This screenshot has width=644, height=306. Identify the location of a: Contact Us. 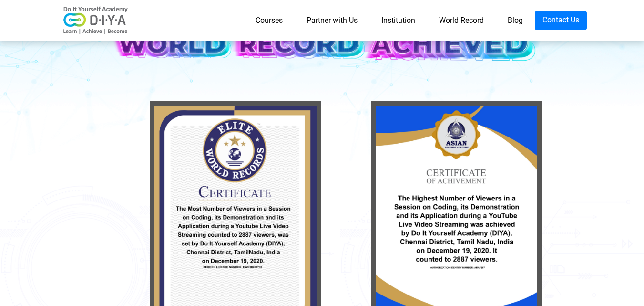
(561, 20).